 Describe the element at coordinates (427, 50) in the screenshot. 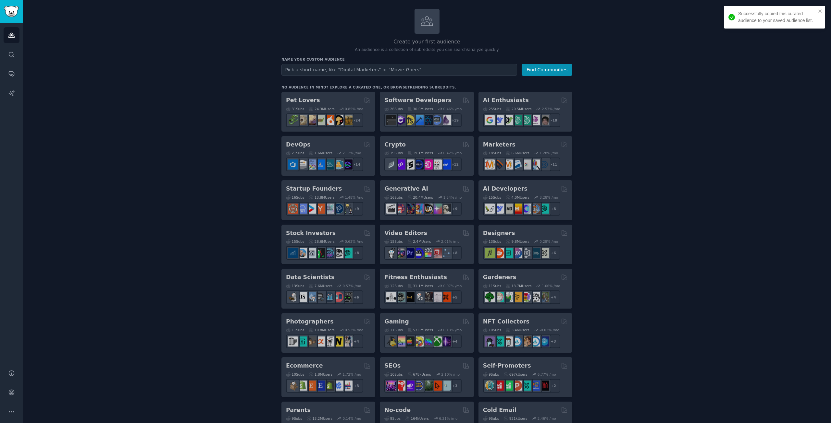

I see `p: An audience is a collection of subreddits you can search/analyze quickly` at that location.